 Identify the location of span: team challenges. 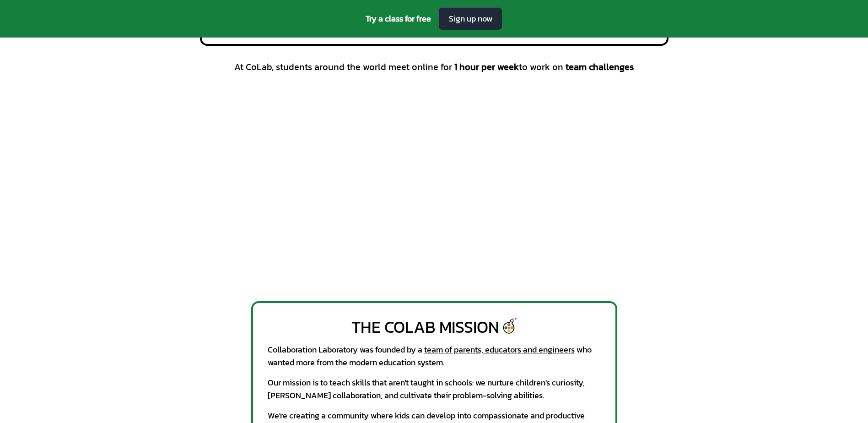
(599, 66).